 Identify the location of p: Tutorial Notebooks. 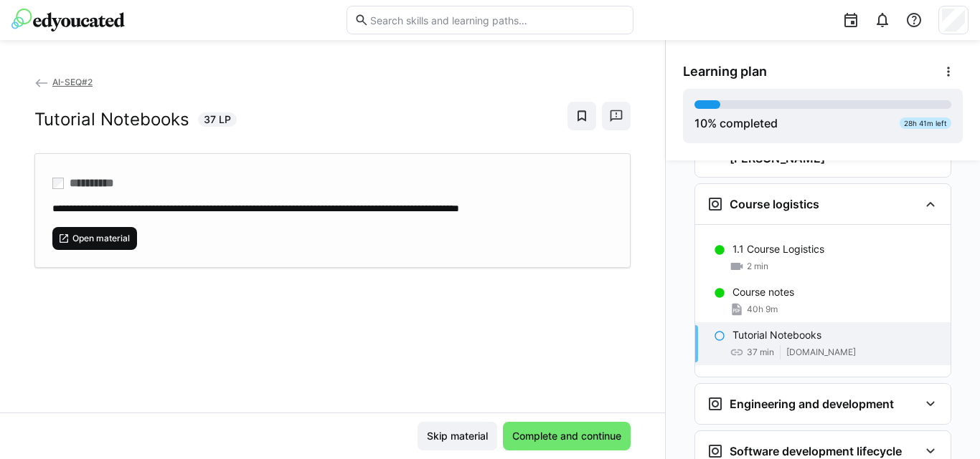
(777, 336).